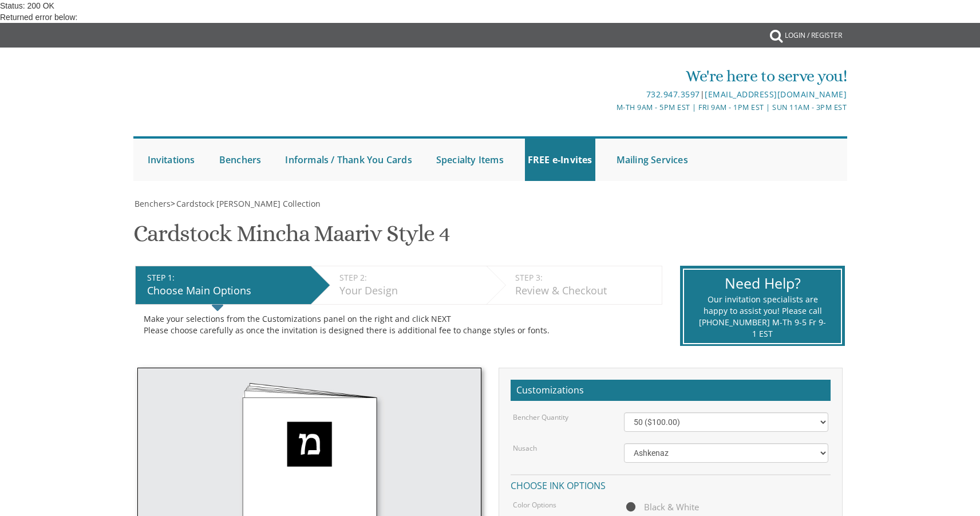  What do you see at coordinates (762, 283) in the screenshot?
I see `div: Need Help?` at bounding box center [762, 283].